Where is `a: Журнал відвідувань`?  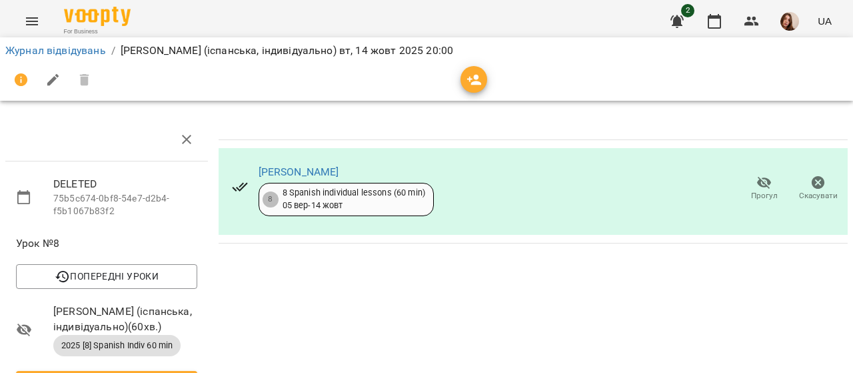 a: Журнал відвідувань is located at coordinates (55, 50).